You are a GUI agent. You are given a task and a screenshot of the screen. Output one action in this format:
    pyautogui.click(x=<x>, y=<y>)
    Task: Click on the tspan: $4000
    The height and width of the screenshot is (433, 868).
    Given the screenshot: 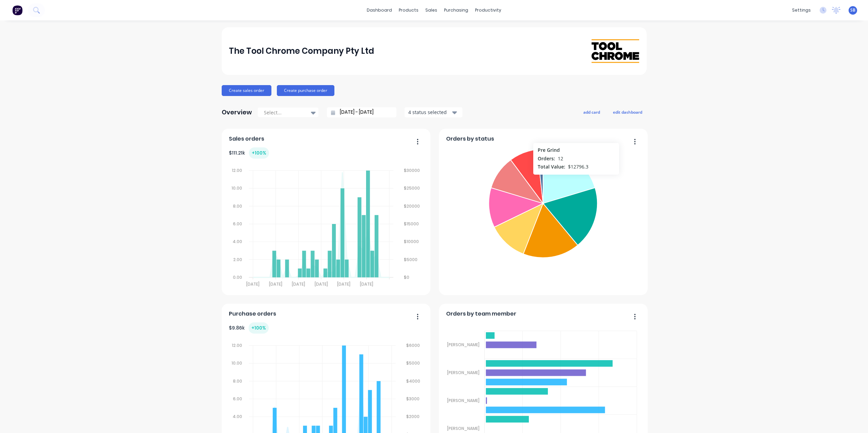 What is the action you would take?
    pyautogui.click(x=413, y=381)
    